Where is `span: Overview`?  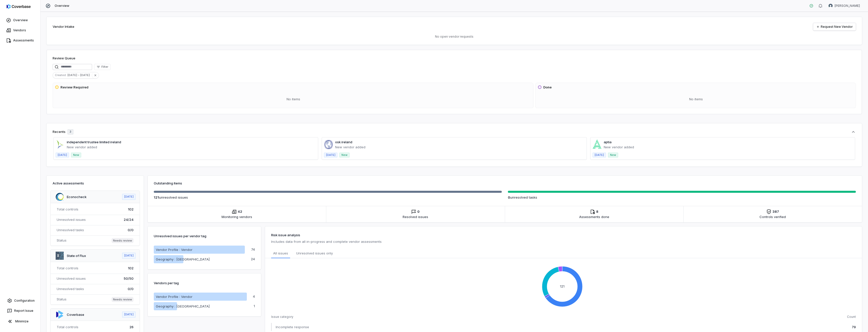 span: Overview is located at coordinates (62, 6).